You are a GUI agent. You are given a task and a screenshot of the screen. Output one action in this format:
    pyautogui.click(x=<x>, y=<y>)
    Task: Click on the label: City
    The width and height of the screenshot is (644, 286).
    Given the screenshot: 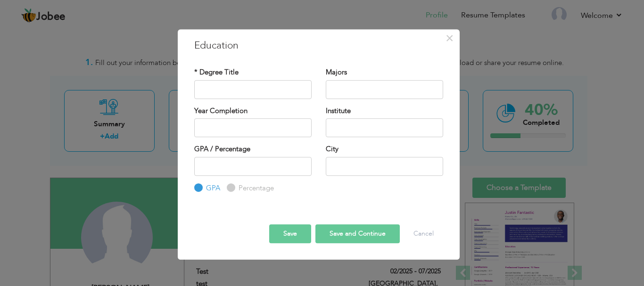 What is the action you would take?
    pyautogui.click(x=332, y=149)
    